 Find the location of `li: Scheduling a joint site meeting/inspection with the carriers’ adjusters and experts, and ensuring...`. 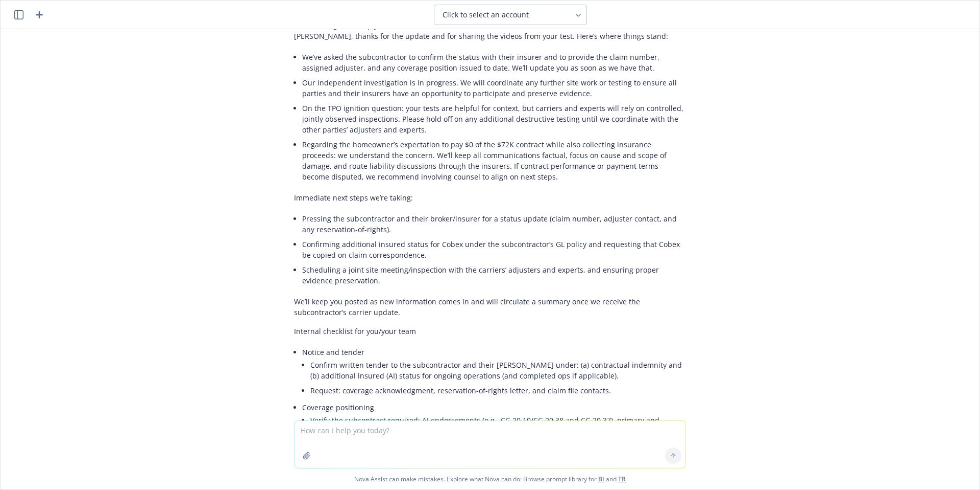

li: Scheduling a joint site meeting/inspection with the carriers’ adjusters and experts, and ensuring... is located at coordinates (494, 275).